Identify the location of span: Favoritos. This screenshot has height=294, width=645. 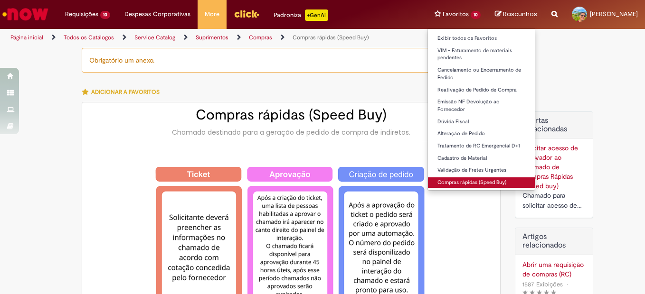
(455, 14).